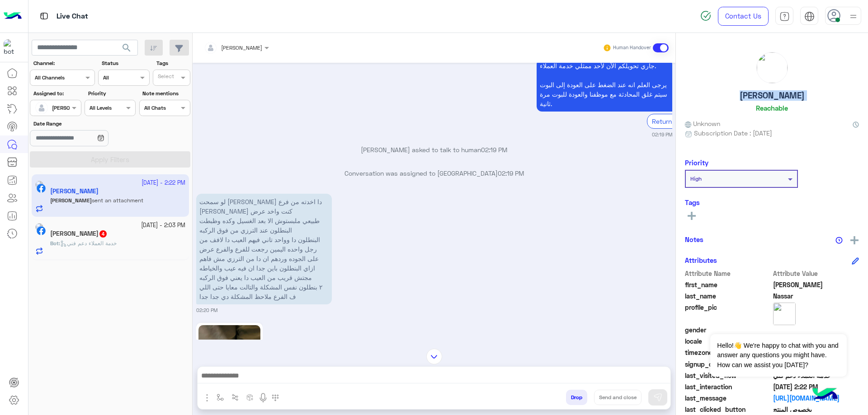 The height and width of the screenshot is (415, 868). Describe the element at coordinates (250, 397) in the screenshot. I see `button: create order` at that location.